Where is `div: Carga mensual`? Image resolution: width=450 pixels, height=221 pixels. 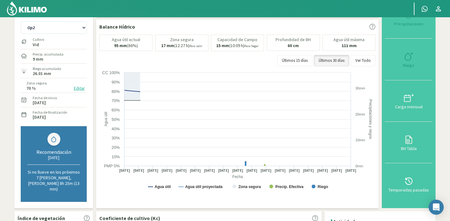 div: Carga mensual is located at coordinates (409, 107).